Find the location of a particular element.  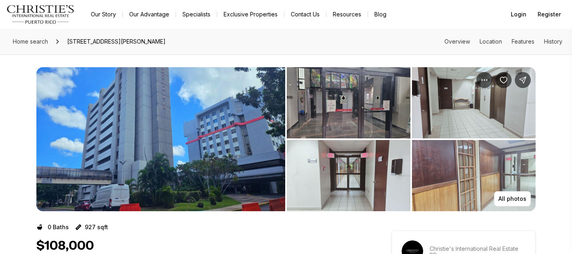

p: 0 Baths is located at coordinates (58, 227).